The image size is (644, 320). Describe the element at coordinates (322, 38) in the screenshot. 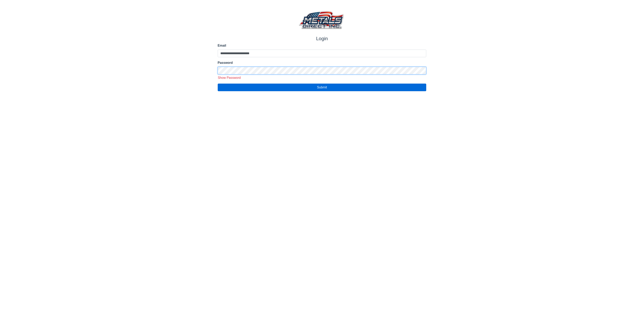

I see `h1: Login` at that location.